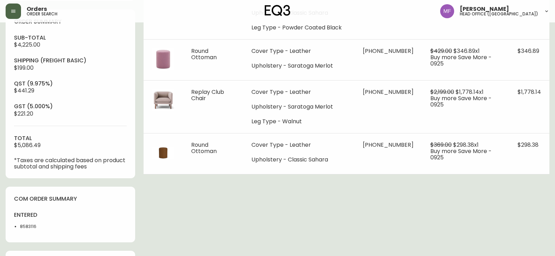 The width and height of the screenshot is (555, 256). Describe the element at coordinates (24, 90) in the screenshot. I see `span: $441.29` at that location.